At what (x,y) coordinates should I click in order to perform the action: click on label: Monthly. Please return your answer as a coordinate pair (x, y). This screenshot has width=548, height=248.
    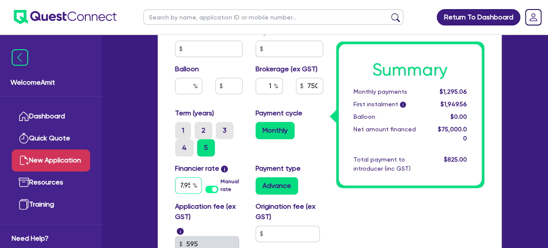
    Looking at the image, I should click on (275, 131).